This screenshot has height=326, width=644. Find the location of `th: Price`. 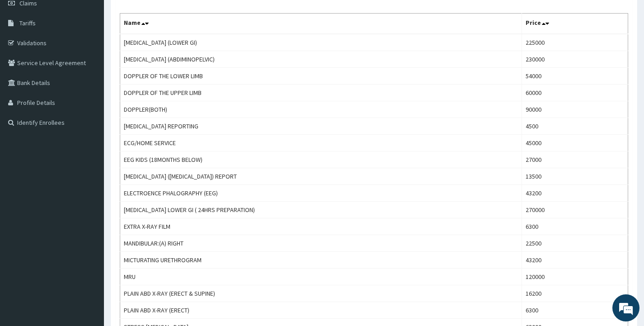

th: Price is located at coordinates (575, 24).